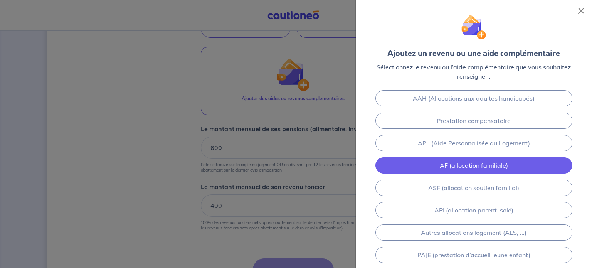 This screenshot has width=592, height=268. What do you see at coordinates (473, 54) in the screenshot?
I see `div: Ajoutez un revenu ou une aide complémentaire` at bounding box center [473, 54].